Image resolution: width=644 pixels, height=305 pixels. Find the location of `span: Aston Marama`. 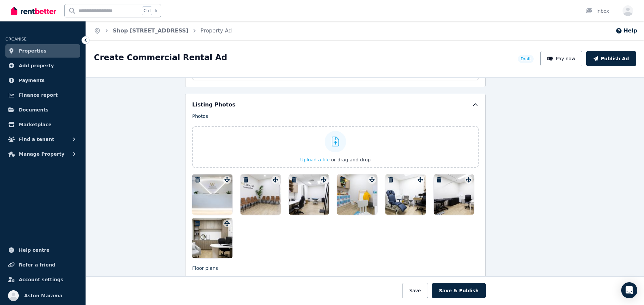

span: Aston Marama is located at coordinates (43, 296).